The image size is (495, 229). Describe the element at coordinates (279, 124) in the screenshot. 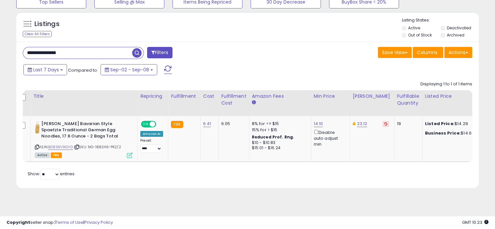

I see `div: 8% for <= $15` at that location.